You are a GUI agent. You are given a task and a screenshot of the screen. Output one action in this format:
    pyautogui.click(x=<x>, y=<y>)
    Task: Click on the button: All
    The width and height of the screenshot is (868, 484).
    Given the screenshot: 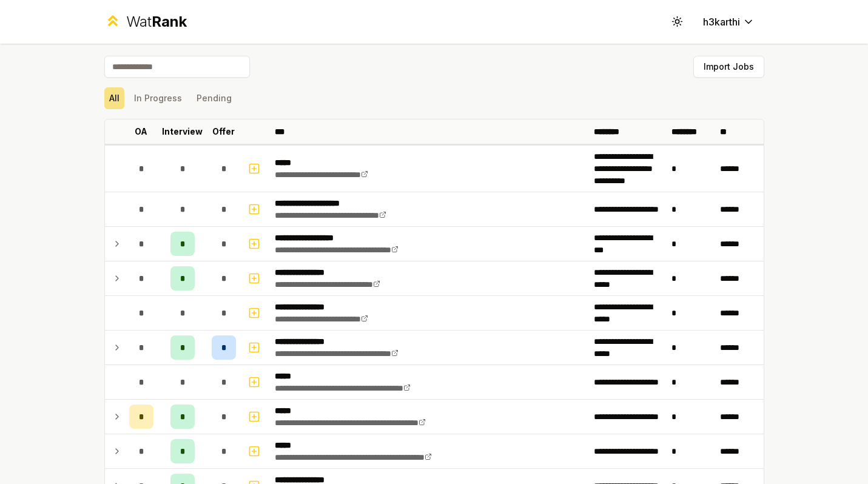 What is the action you would take?
    pyautogui.click(x=114, y=98)
    